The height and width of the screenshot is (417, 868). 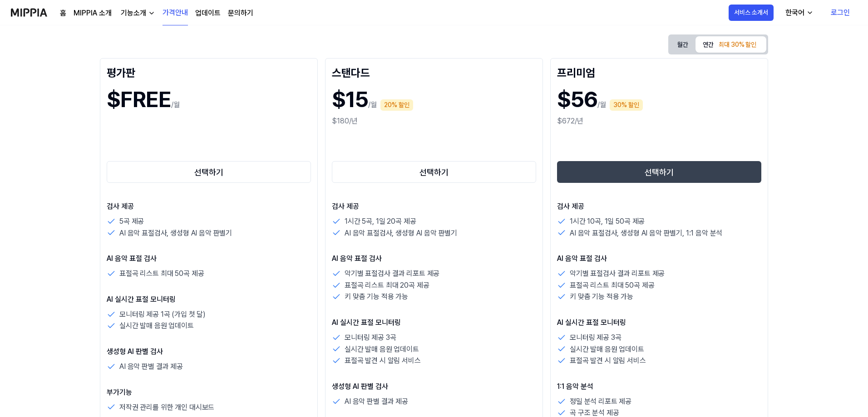 I want to click on div: $672/년, so click(x=660, y=121).